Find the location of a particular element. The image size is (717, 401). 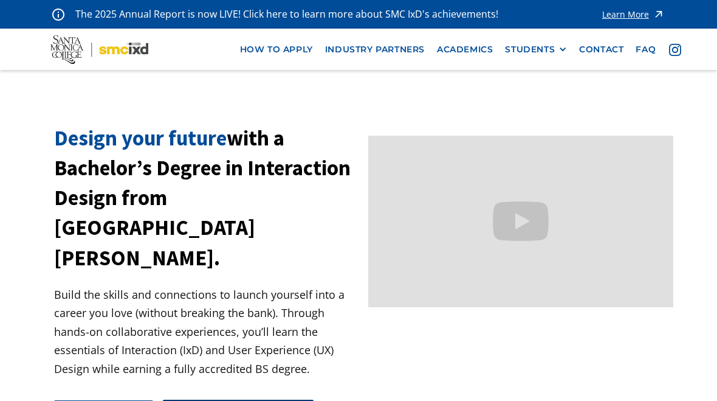

a: Learn More is located at coordinates (634, 14).